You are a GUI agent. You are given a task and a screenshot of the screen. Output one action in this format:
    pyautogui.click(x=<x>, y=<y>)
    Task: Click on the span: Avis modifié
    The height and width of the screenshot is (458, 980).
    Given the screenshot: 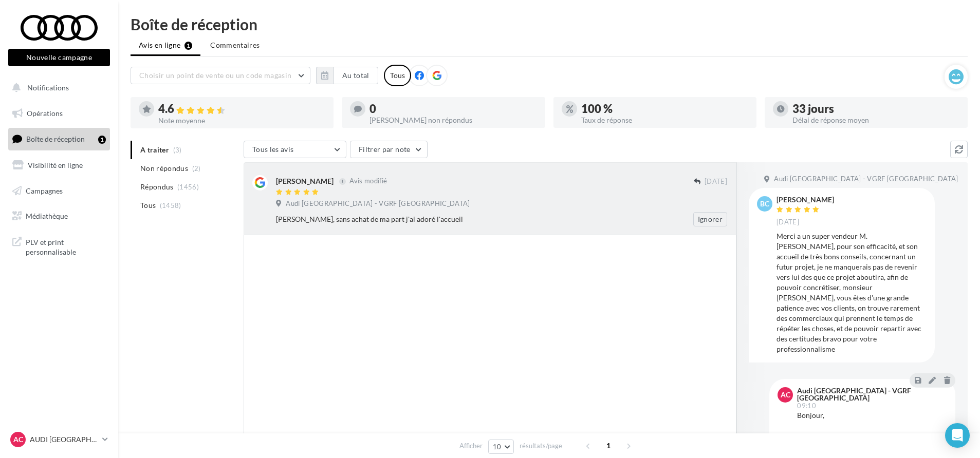 What is the action you would take?
    pyautogui.click(x=368, y=182)
    